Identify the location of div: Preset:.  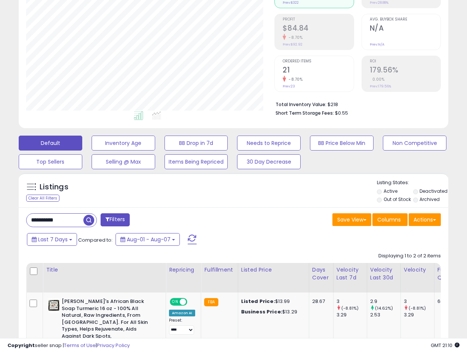
(182, 326).